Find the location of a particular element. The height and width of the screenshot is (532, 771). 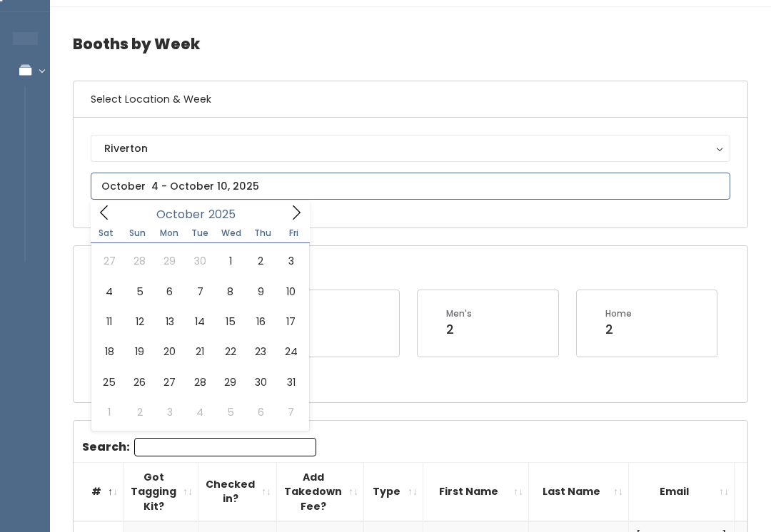

th: Checked in?: activate to sort column ascending is located at coordinates (238, 492).